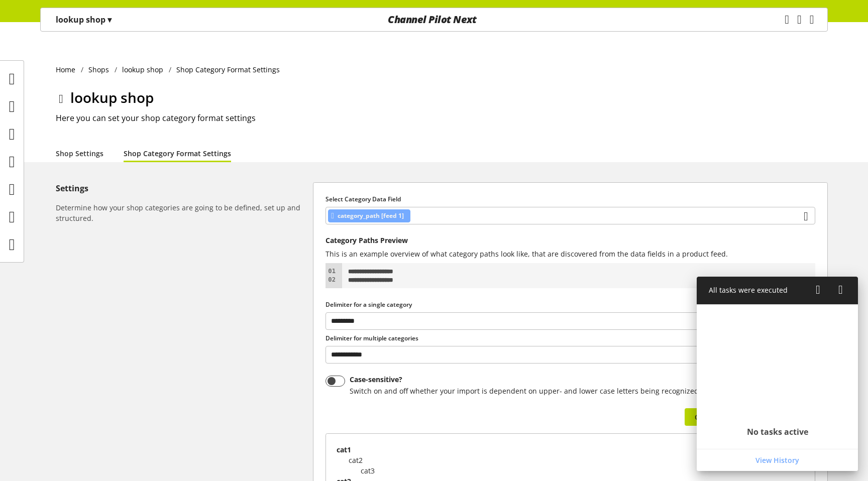 The width and height of the screenshot is (868, 481). What do you see at coordinates (570, 253) in the screenshot?
I see `p: This is an example overview of what category paths look like, that are discovered from the data f...` at bounding box center [570, 253].